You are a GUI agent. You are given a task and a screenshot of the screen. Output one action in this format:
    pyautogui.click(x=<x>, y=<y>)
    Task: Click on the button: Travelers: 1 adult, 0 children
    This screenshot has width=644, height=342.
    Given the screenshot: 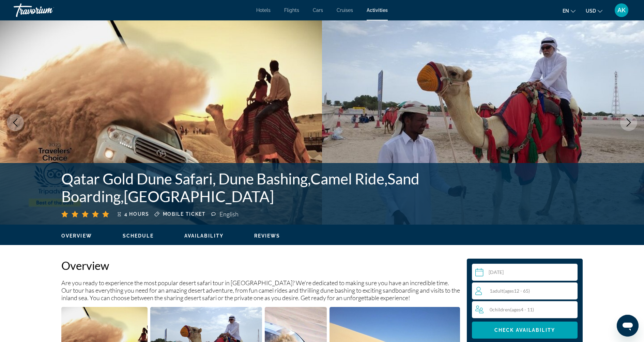 What is the action you would take?
    pyautogui.click(x=524, y=300)
    